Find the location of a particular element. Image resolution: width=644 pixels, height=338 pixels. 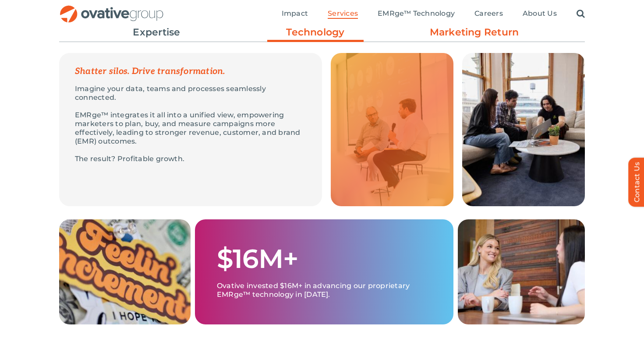

p: Imagine your data, teams and processes seamlessly connected. is located at coordinates (191, 93).